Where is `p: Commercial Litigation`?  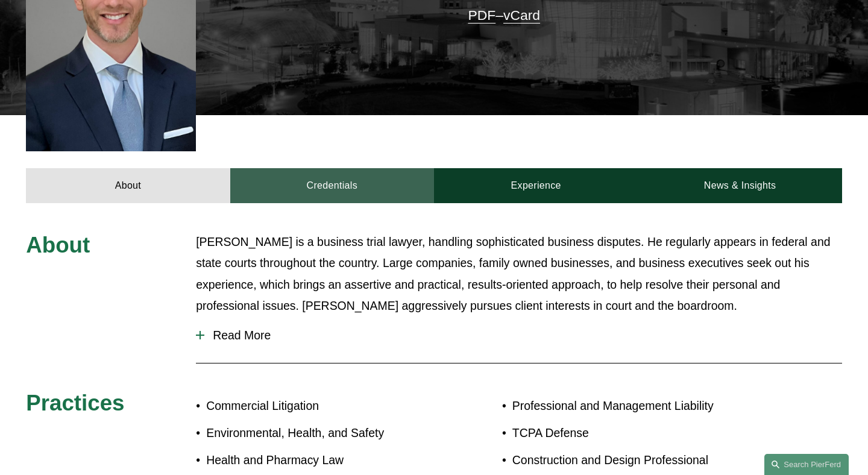
p: Commercial Litigation is located at coordinates (320, 406).